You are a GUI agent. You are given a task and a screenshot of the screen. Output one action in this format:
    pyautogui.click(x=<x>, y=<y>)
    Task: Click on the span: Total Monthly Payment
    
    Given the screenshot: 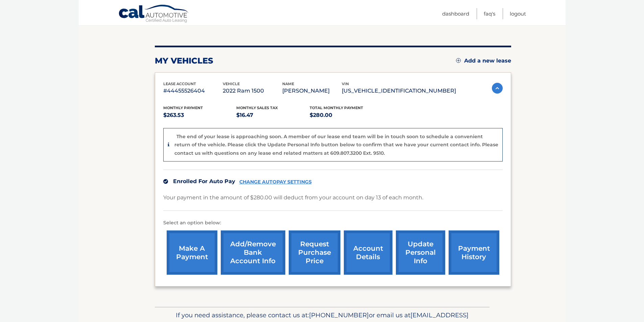 What is the action you would take?
    pyautogui.click(x=336, y=108)
    